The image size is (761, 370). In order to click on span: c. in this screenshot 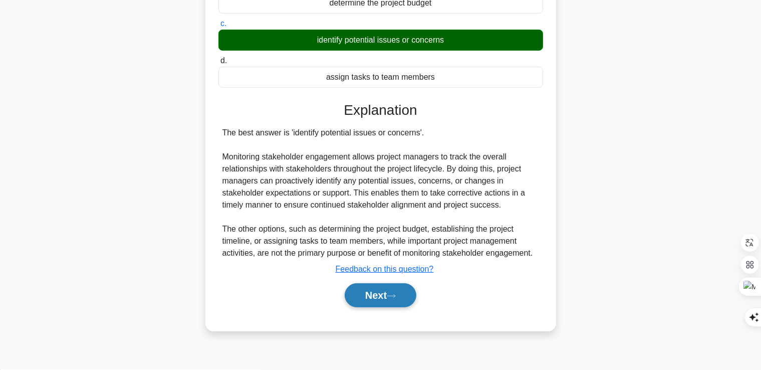, I will do `click(223, 23)`.